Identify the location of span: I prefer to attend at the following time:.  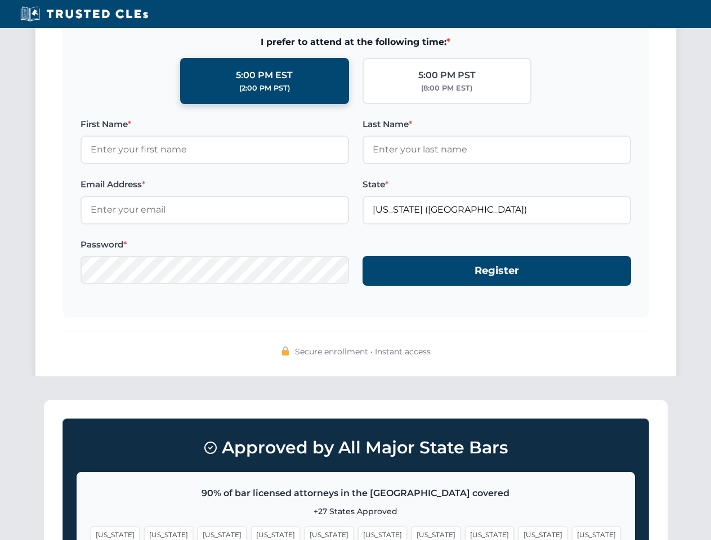
(356, 42).